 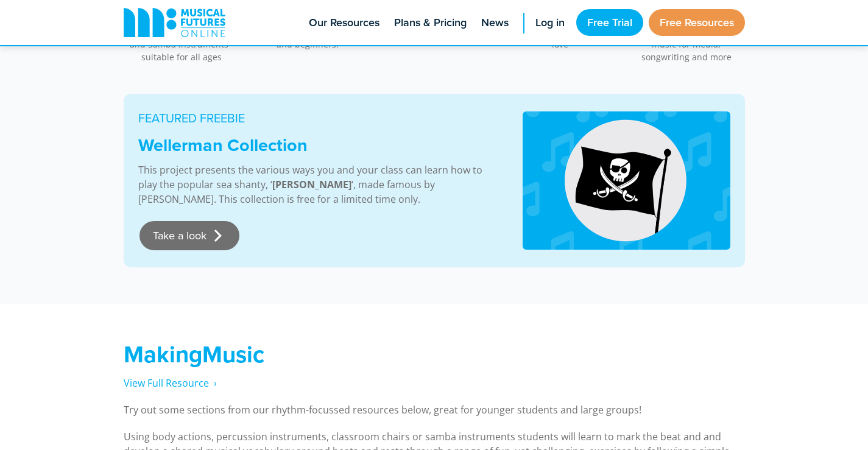 What do you see at coordinates (170, 383) in the screenshot?
I see `a: View Full Resource‎‏‏‎ ‎ ›` at bounding box center [170, 383].